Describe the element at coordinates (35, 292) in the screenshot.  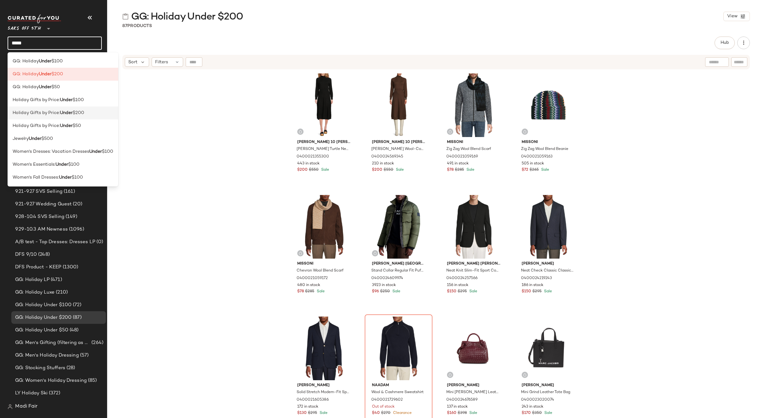
I see `span: GG: Holiday Luxe` at that location.